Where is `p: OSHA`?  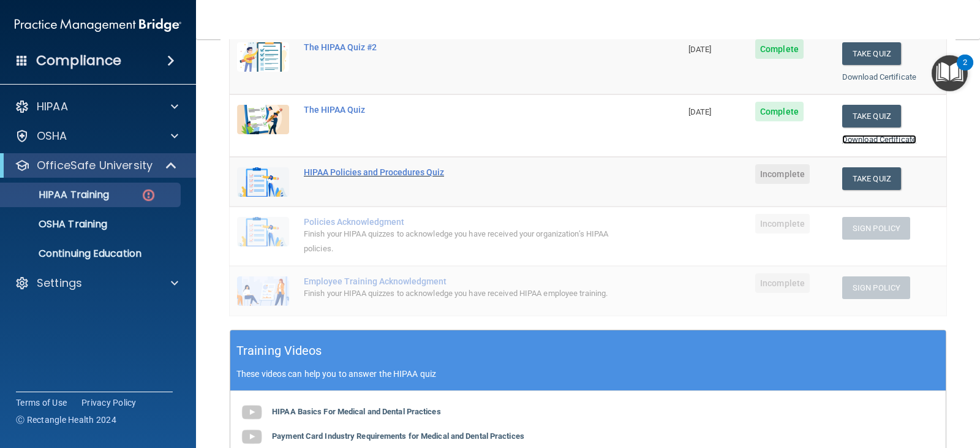
p: OSHA is located at coordinates (52, 136).